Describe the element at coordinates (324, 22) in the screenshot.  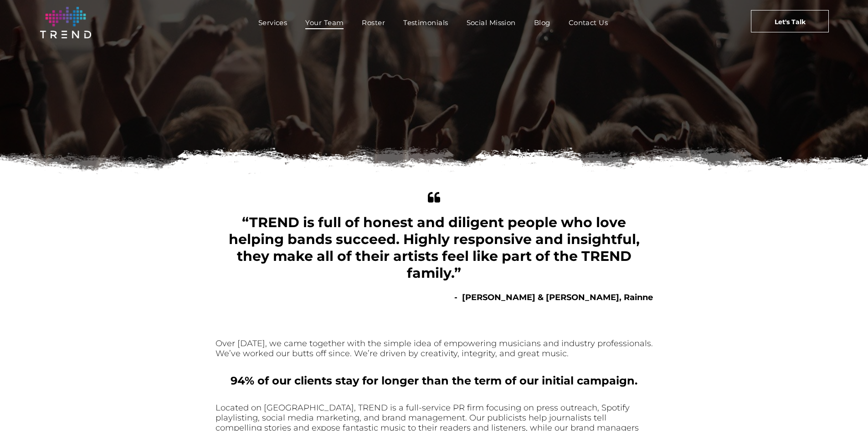
I see `a: Your Team` at that location.